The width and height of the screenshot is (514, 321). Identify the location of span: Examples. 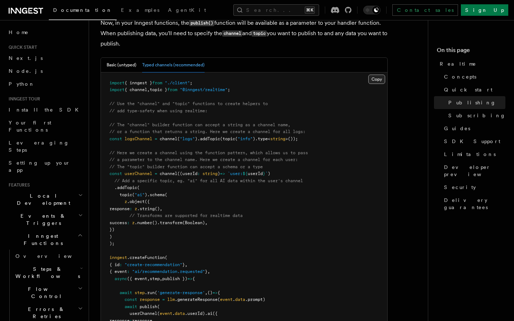
(140, 10).